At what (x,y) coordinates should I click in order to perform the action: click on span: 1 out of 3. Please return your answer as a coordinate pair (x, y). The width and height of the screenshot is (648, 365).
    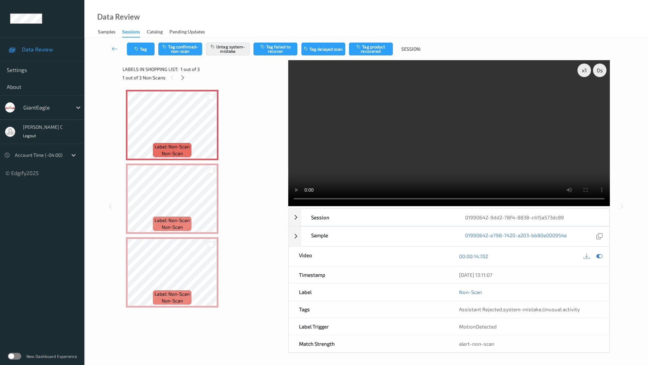
    Looking at the image, I should click on (190, 69).